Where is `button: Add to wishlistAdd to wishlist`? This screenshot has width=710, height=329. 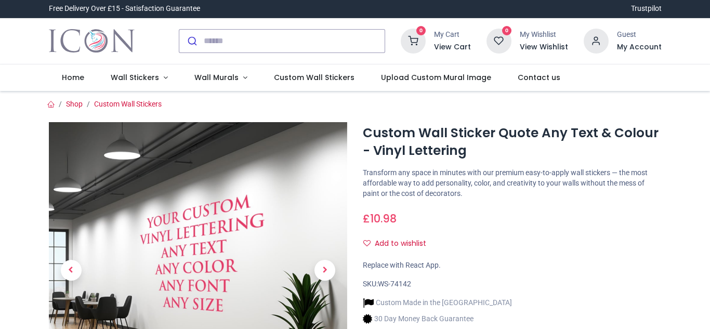
button: Add to wishlistAdd to wishlist is located at coordinates (399, 244).